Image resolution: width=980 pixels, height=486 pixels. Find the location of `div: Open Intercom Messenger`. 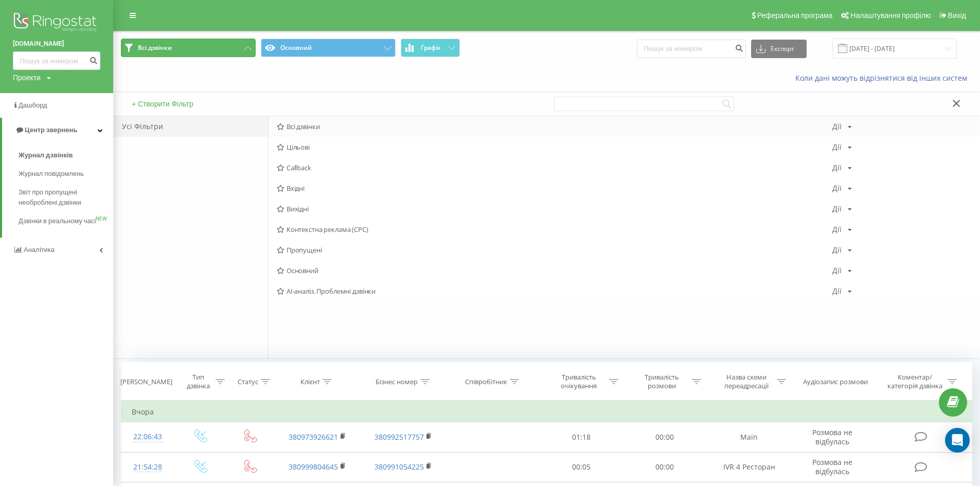

div: Open Intercom Messenger is located at coordinates (958, 440).